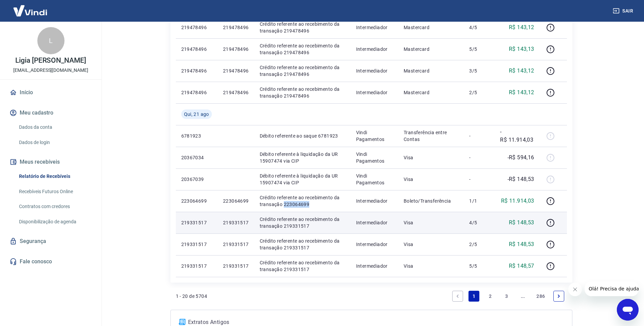 The width and height of the screenshot is (644, 326). Describe the element at coordinates (431, 201) in the screenshot. I see `p: Boleto/Transferência` at that location.